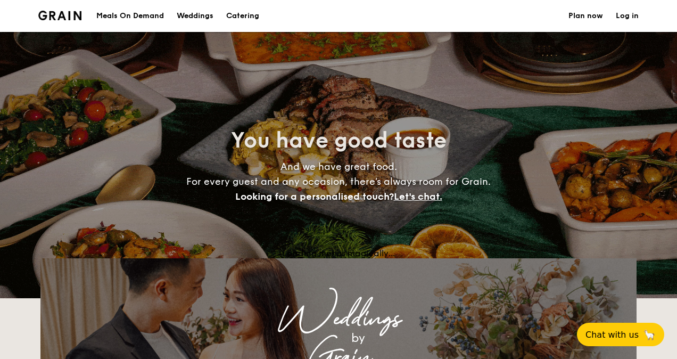  What do you see at coordinates (60, 15) in the screenshot?
I see `img: Grain` at bounding box center [60, 15].